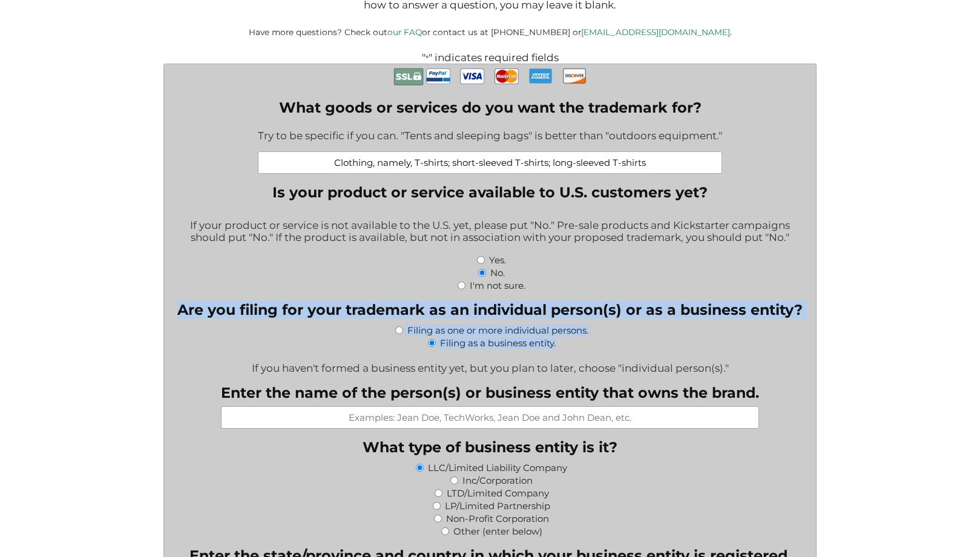 This screenshot has width=980, height=557. I want to click on input: Examples: Pet leashes; Healthcare consulting; Web-based accounting software, so click(490, 162).